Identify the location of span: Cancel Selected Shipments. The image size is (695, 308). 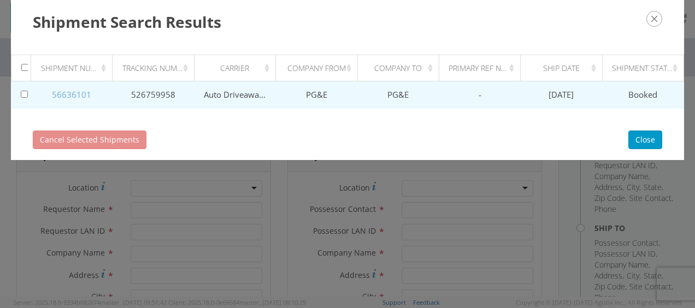
(90, 139).